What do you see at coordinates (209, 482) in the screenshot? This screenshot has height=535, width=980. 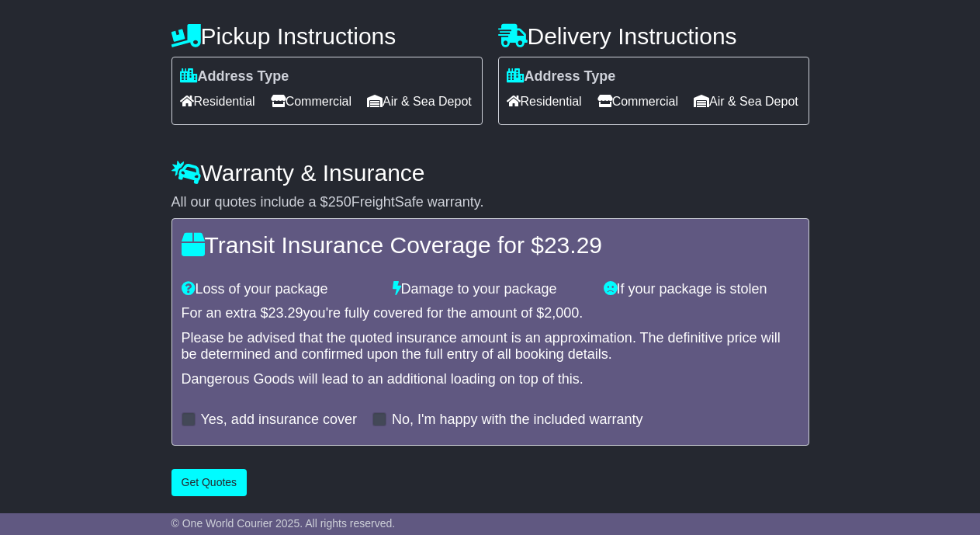 I see `button: Get Quotes` at bounding box center [209, 482].